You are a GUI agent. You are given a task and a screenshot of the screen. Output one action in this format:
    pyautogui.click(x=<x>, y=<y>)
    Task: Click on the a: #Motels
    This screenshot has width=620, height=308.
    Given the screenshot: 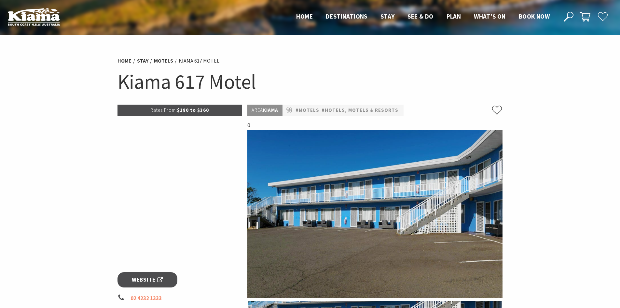 What is the action you would take?
    pyautogui.click(x=307, y=110)
    